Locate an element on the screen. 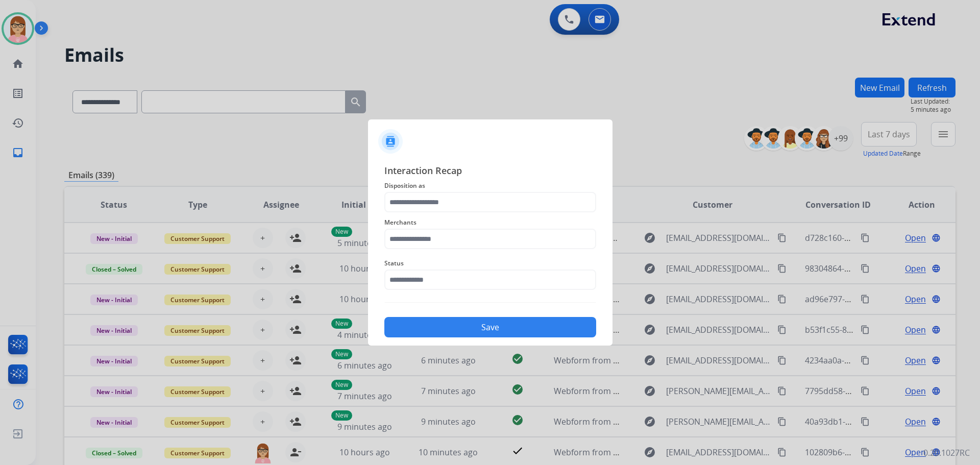 This screenshot has height=465, width=980. span: Interaction Recap is located at coordinates (490, 171).